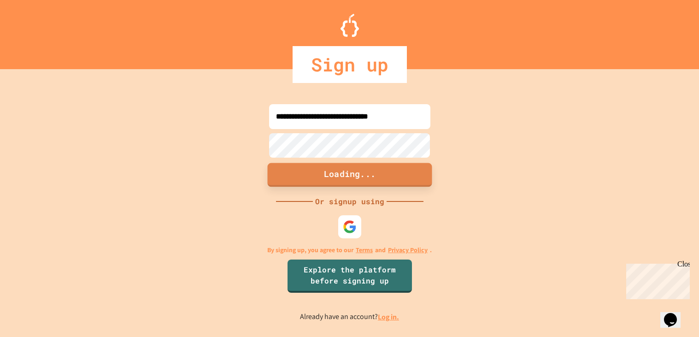  I want to click on img: Logo.svg, so click(350, 25).